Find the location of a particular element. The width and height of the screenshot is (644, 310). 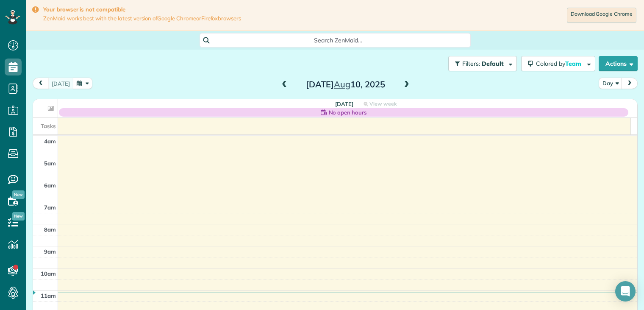

span: 9am is located at coordinates (50, 252).